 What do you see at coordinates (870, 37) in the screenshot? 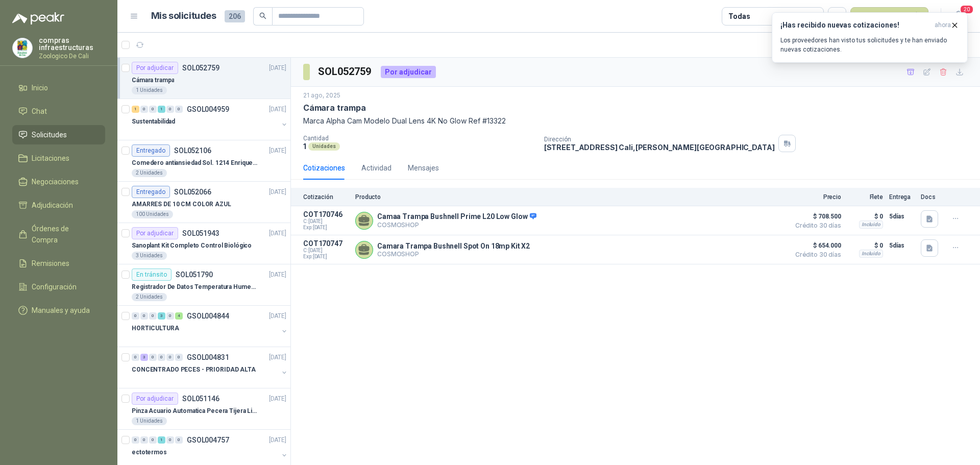
I see `button: ¡Has recibido nuevas cotizaciones!ahora Los proveedores han visto tus solicitudes y te han enviad...` at bounding box center [870, 37].